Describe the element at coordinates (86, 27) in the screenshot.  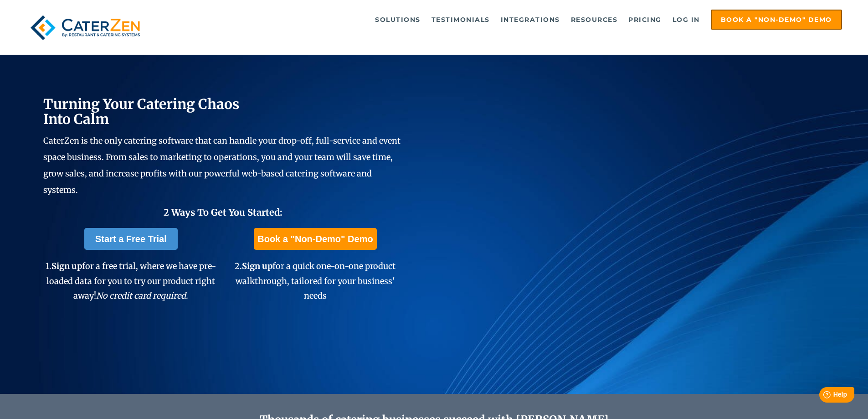
I see `img: caterzen` at that location.